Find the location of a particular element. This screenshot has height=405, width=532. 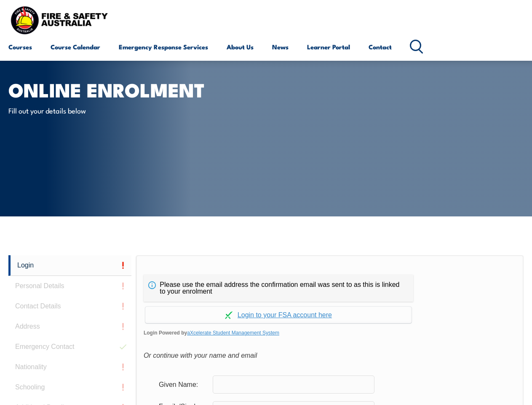

span: Login Powered by is located at coordinates (330, 333).